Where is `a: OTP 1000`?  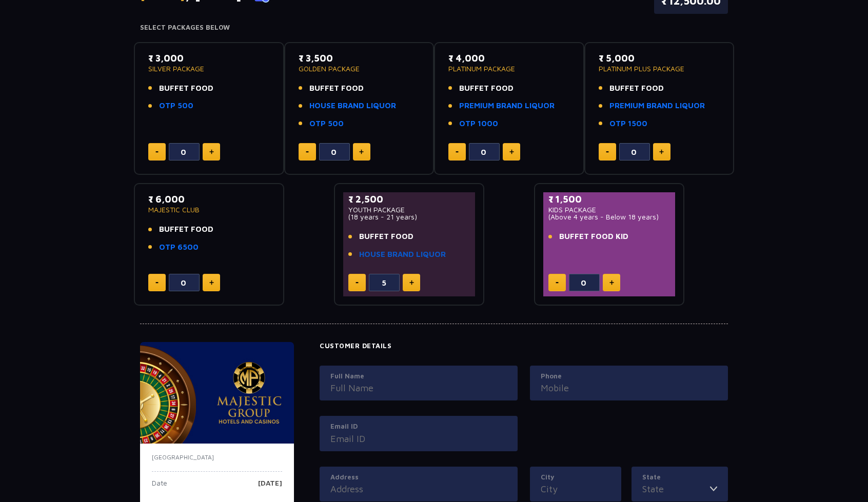 a: OTP 1000 is located at coordinates (478, 123).